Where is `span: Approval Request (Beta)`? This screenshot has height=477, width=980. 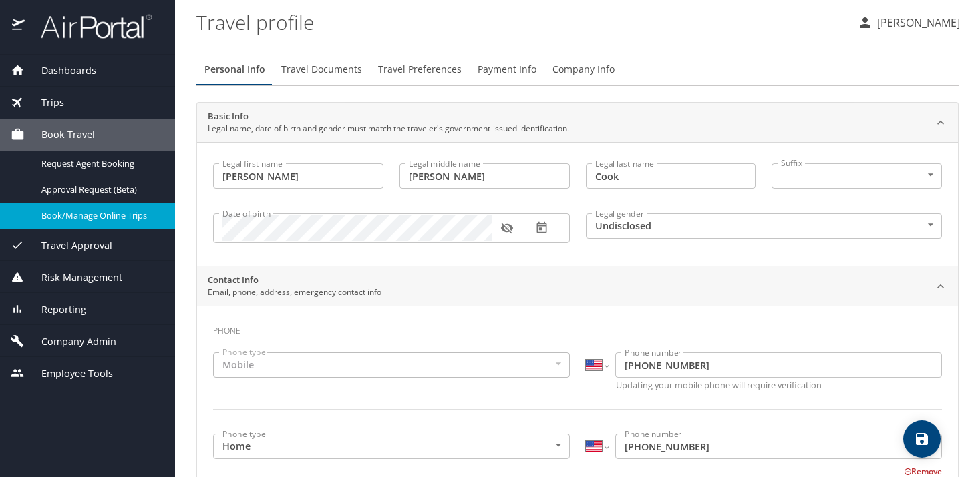
span: Approval Request (Beta) is located at coordinates (101, 190).